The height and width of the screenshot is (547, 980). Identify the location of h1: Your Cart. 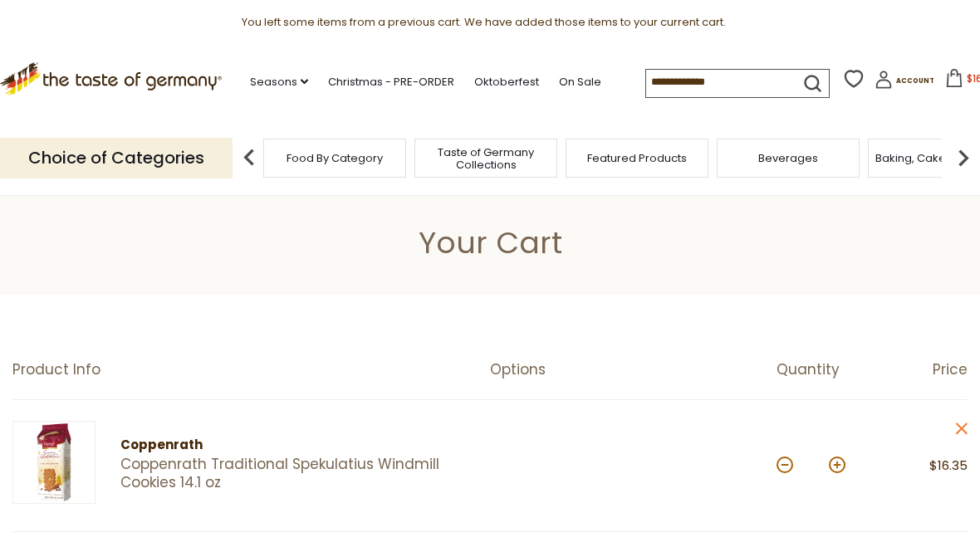
(490, 242).